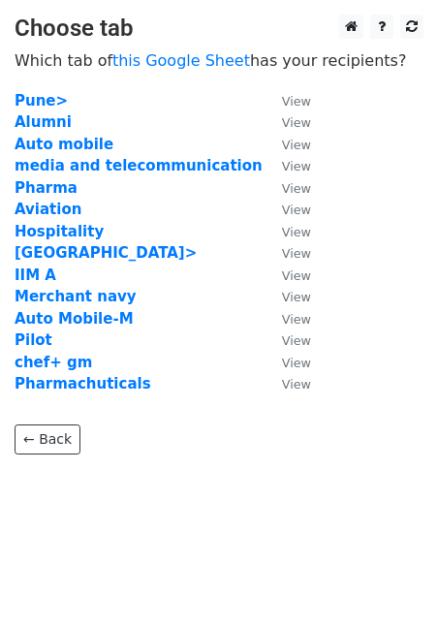  Describe the element at coordinates (53, 363) in the screenshot. I see `strong: chef+ gm` at that location.